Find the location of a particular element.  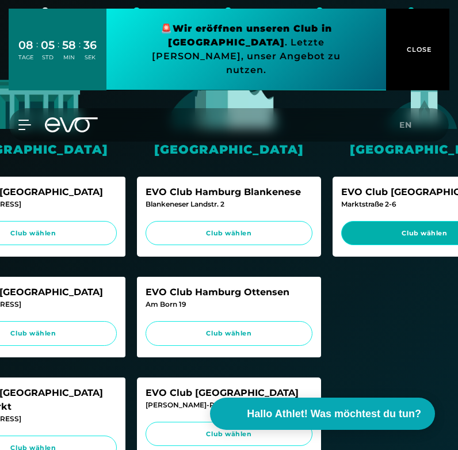

div: MIN is located at coordinates (69, 58).